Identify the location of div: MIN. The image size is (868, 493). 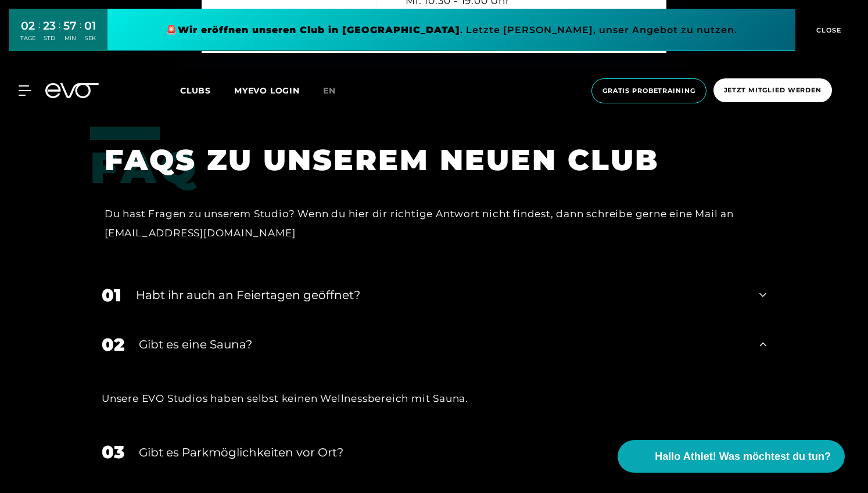
(70, 38).